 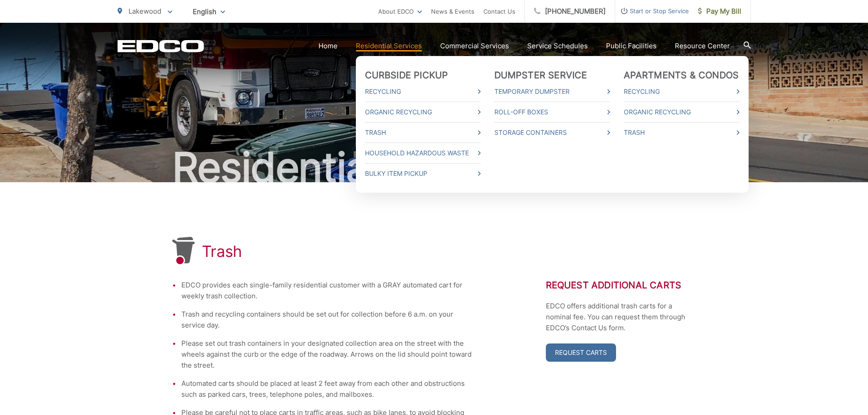 I want to click on a: Dumpster Service, so click(x=541, y=75).